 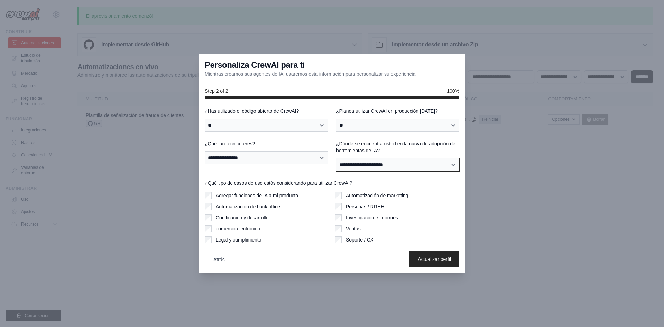 I want to click on font: Actualizar perfil, so click(x=434, y=259).